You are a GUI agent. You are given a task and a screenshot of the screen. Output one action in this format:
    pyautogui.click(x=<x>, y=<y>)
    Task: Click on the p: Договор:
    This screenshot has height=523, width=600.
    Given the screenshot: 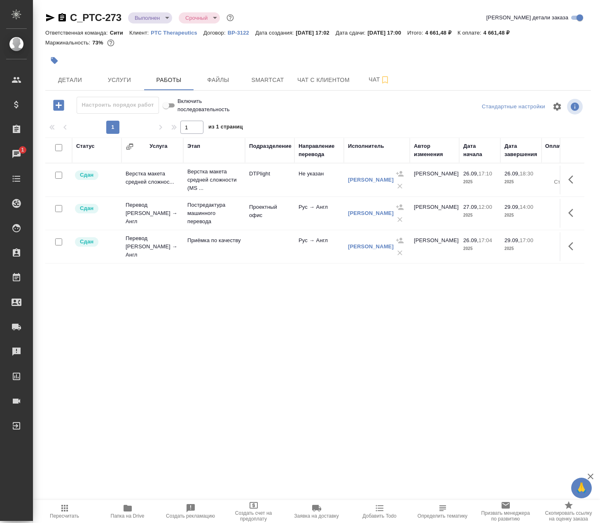 What is the action you would take?
    pyautogui.click(x=215, y=33)
    